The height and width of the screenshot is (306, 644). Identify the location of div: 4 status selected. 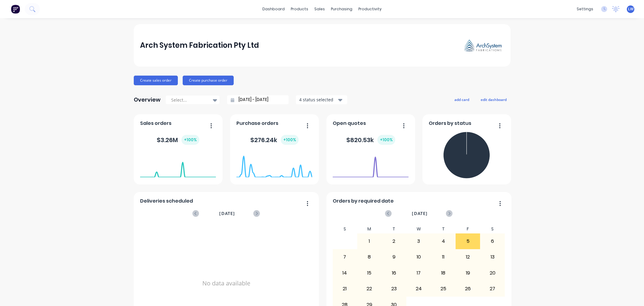
(318, 99).